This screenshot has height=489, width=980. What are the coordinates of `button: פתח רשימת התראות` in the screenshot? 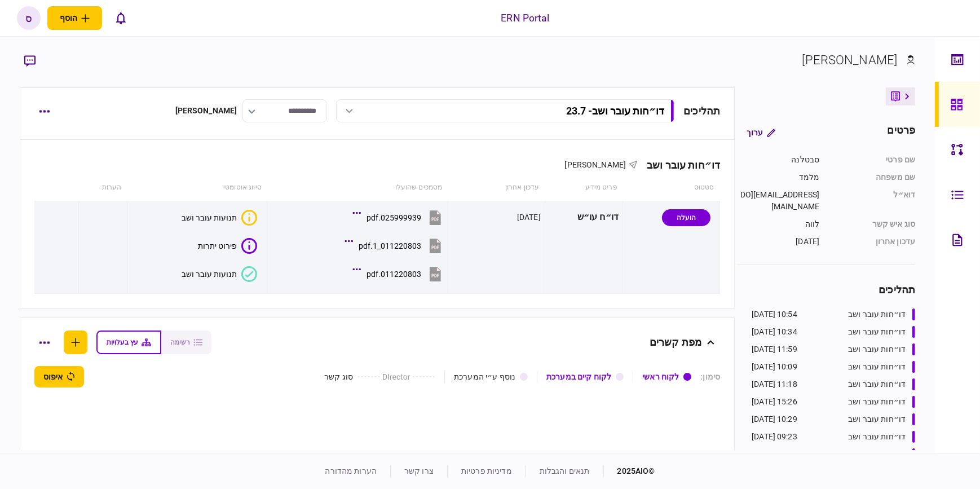 It's located at (120, 18).